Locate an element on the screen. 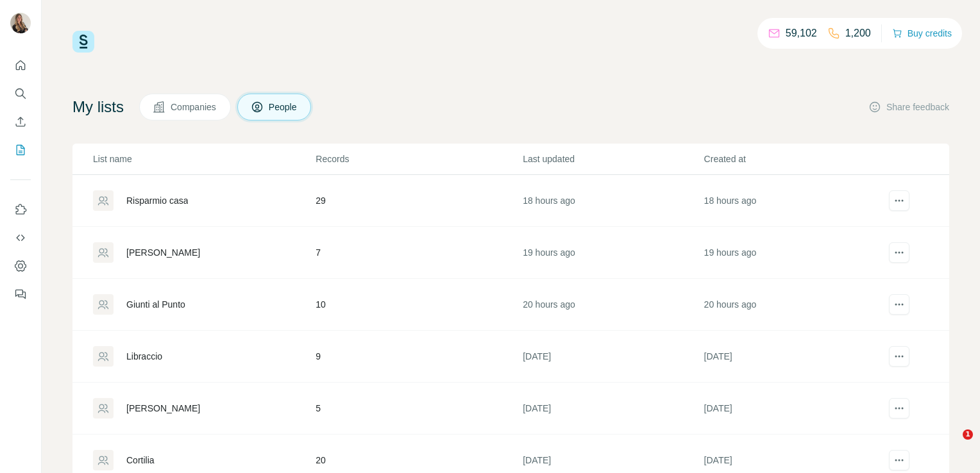 The width and height of the screenshot is (980, 473). button: Feedback is located at coordinates (21, 294).